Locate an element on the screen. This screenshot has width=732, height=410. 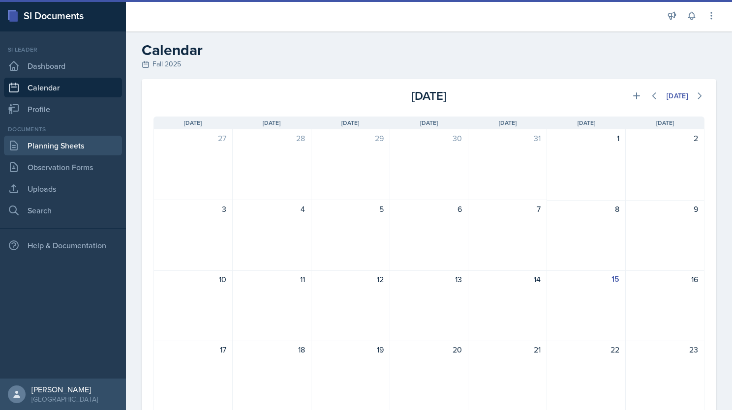
div: 28 is located at coordinates (272, 138).